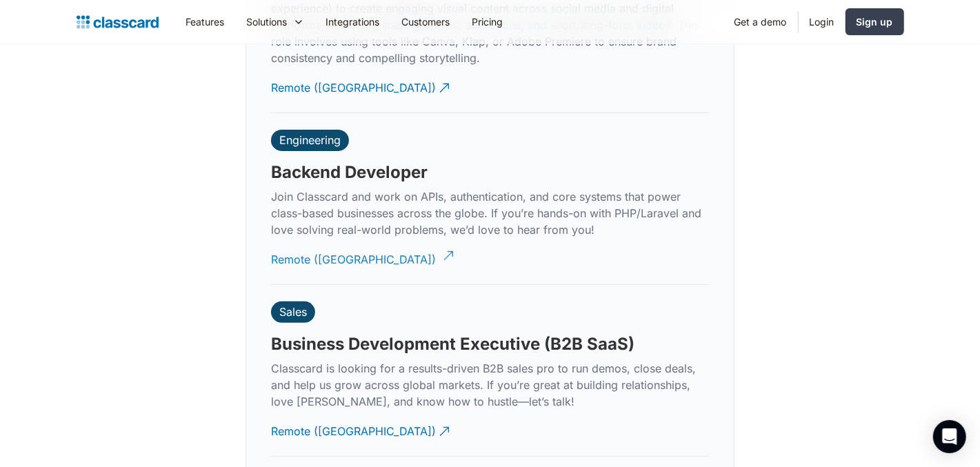  What do you see at coordinates (349, 172) in the screenshot?
I see `h3: Backend Developer` at bounding box center [349, 172].